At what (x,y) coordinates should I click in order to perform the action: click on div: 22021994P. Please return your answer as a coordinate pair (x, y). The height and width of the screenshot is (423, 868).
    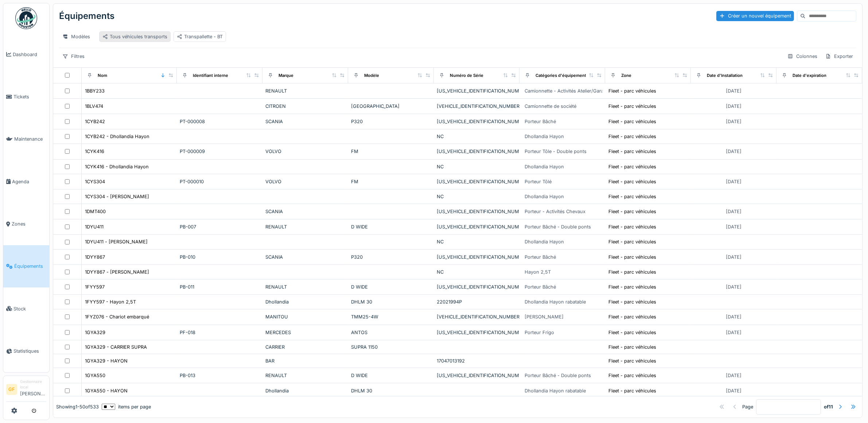
    Looking at the image, I should click on (476, 302).